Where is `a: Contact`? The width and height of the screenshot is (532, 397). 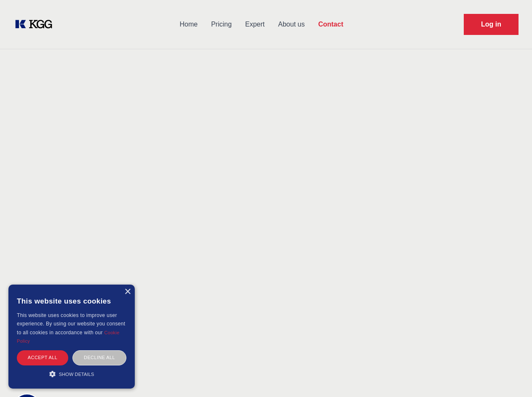
a: Contact is located at coordinates (330, 24).